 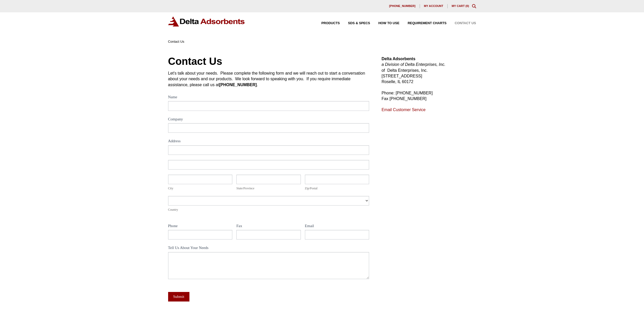 What do you see at coordinates (337, 226) in the screenshot?
I see `label: Email` at bounding box center [337, 226].